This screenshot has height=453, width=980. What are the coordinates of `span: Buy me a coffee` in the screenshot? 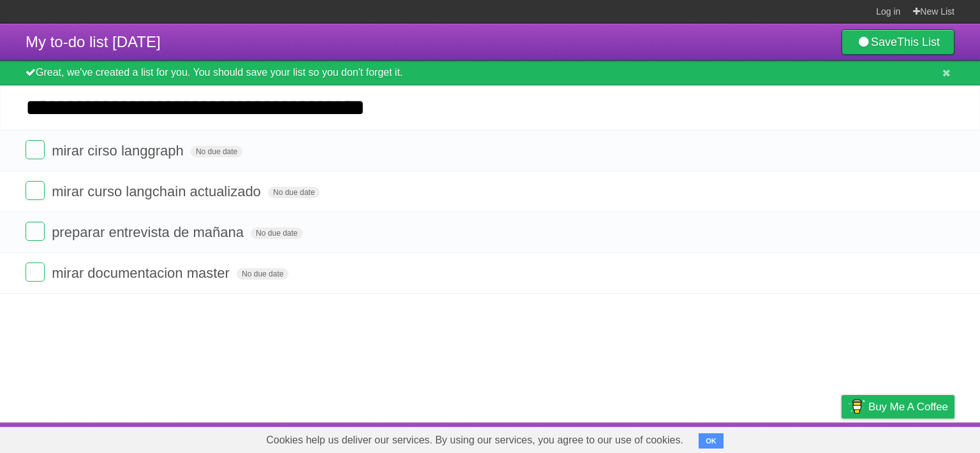 It's located at (907, 407).